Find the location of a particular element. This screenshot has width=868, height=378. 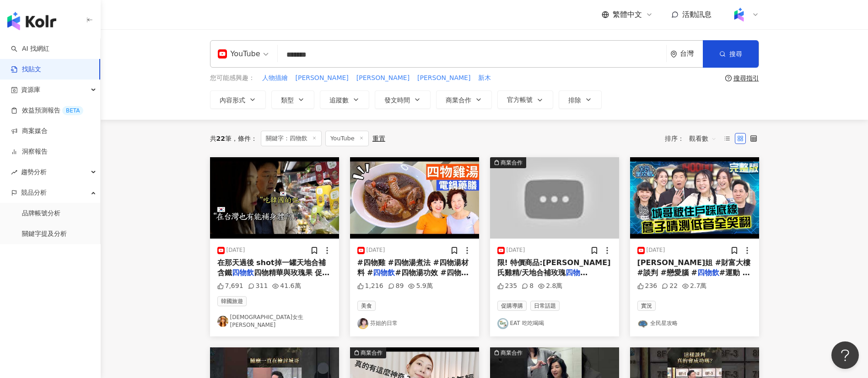

span: 官方帳號 is located at coordinates (520, 100).